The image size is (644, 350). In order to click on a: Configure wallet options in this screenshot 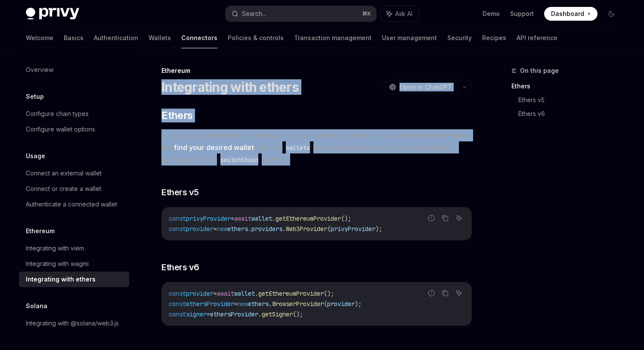, I will do `click(74, 129)`.